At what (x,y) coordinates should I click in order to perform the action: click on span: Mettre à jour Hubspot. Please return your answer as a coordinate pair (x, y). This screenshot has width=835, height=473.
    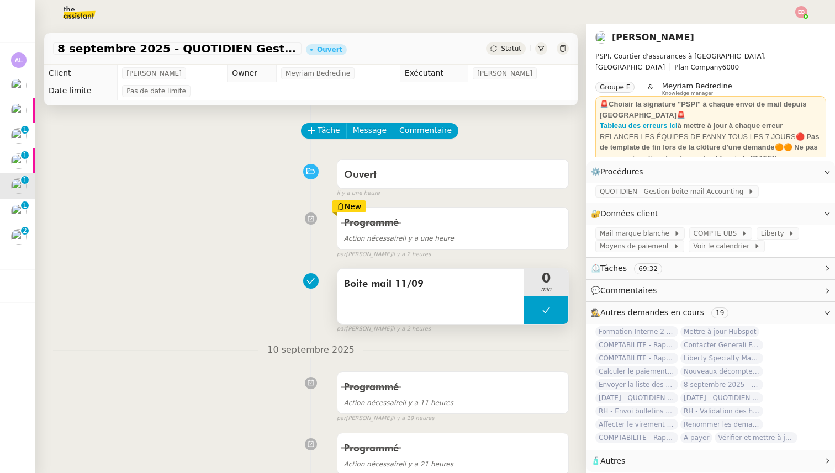
    Looking at the image, I should click on (719, 332).